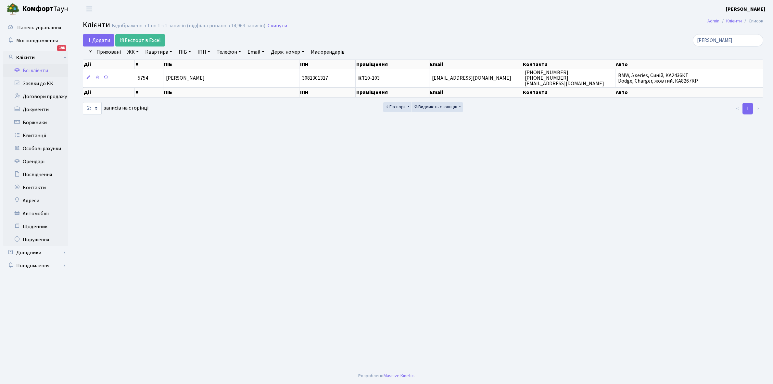 The width and height of the screenshot is (773, 384). What do you see at coordinates (395, 107) in the screenshot?
I see `span: Експорт` at bounding box center [395, 107].